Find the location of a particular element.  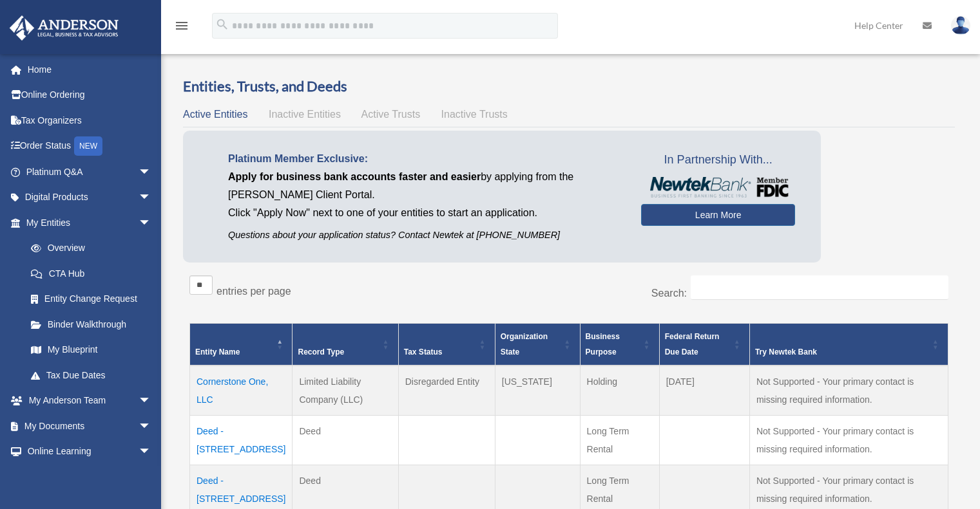

span: Inactive Trusts is located at coordinates (474, 114).